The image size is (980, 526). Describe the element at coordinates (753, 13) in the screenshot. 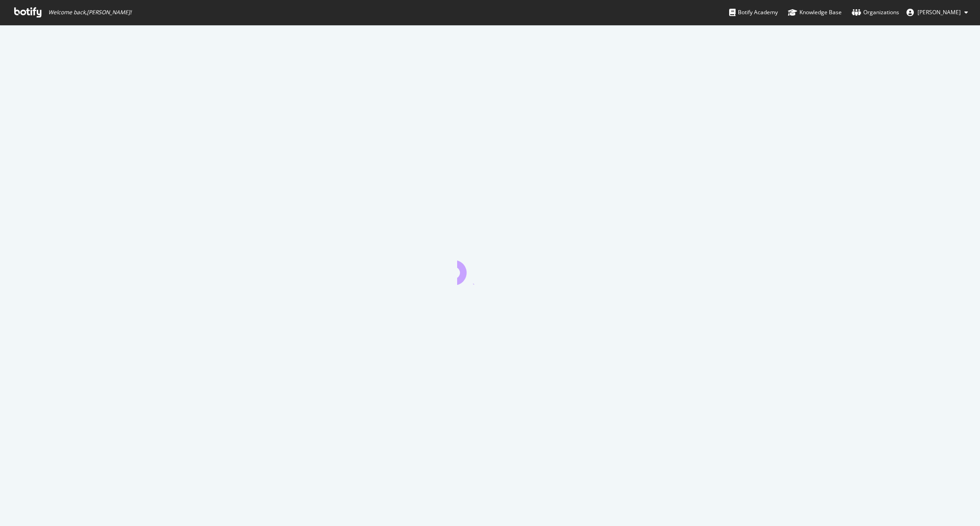

I see `div: Botify Academy` at that location.